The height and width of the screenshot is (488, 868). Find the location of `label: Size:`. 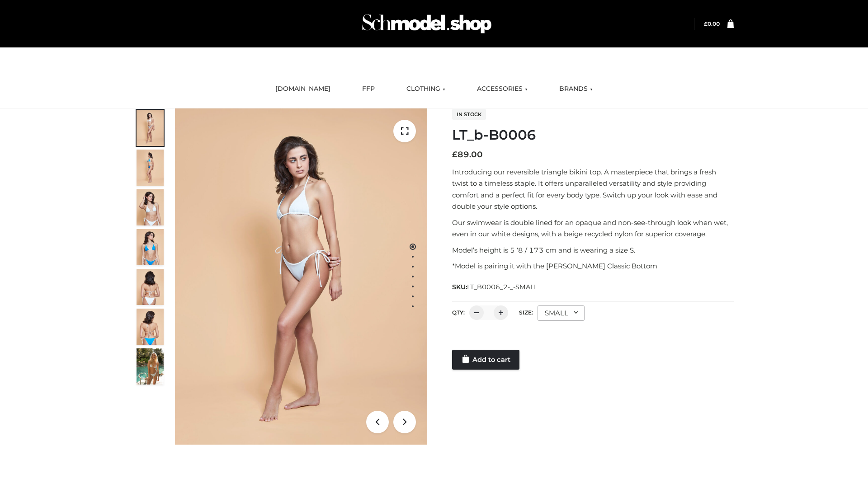

label: Size: is located at coordinates (526, 312).